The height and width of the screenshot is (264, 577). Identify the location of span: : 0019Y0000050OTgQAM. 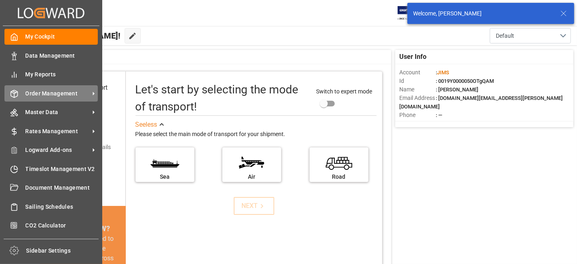
(465, 81).